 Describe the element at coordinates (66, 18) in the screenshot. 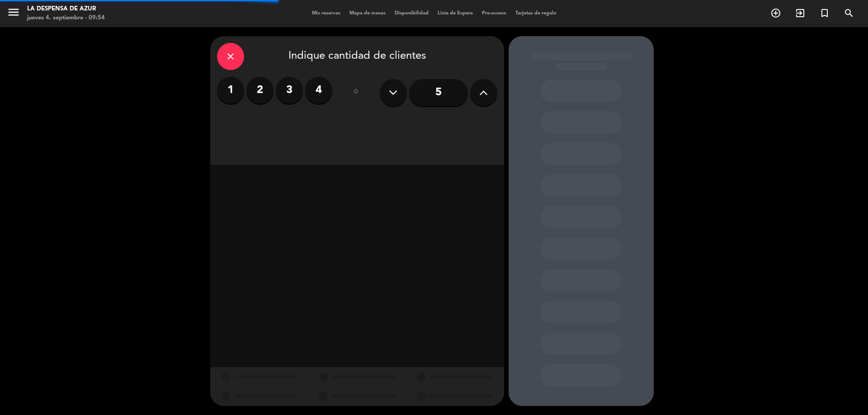

I see `div: jueves 4. septiembre - 09:54` at that location.